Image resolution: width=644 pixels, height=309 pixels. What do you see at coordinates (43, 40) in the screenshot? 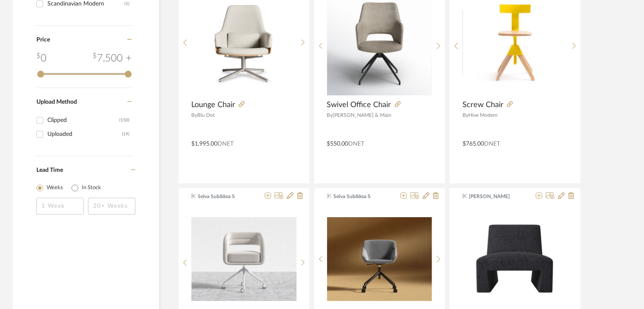
I see `span: Price` at bounding box center [43, 40].